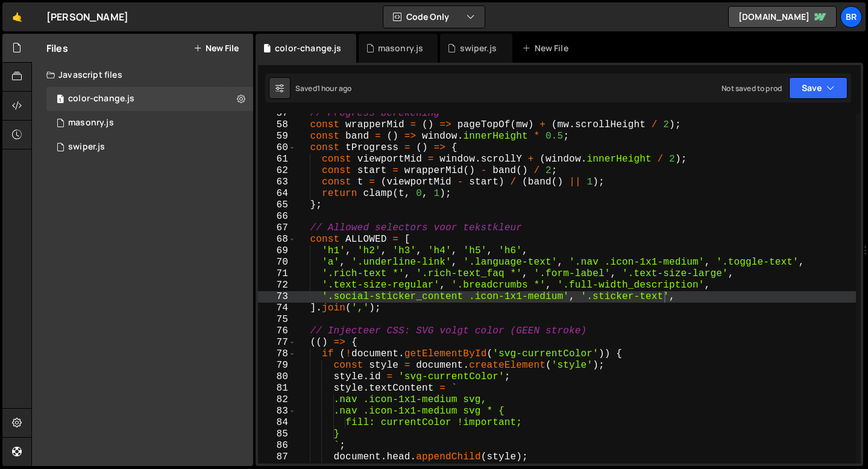 The height and width of the screenshot is (469, 868). I want to click on div: 59, so click(277, 136).